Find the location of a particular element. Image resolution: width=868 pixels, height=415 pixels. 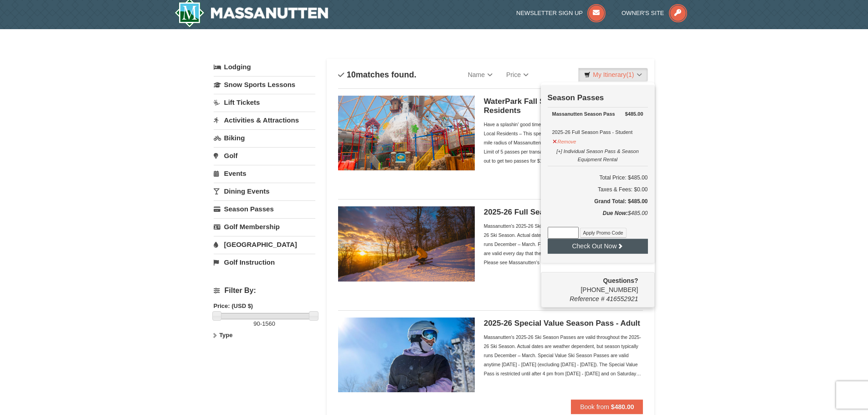

span: Owner's Site is located at coordinates (642, 13).